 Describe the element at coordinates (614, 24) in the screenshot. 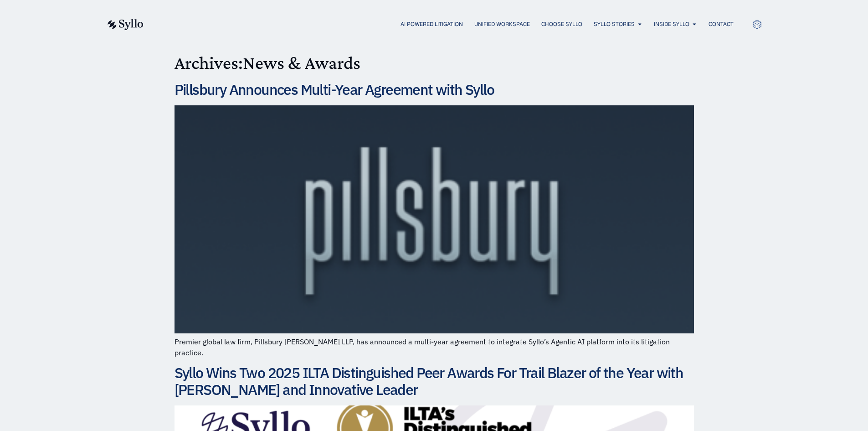

I see `span: Syllo Stories` at that location.